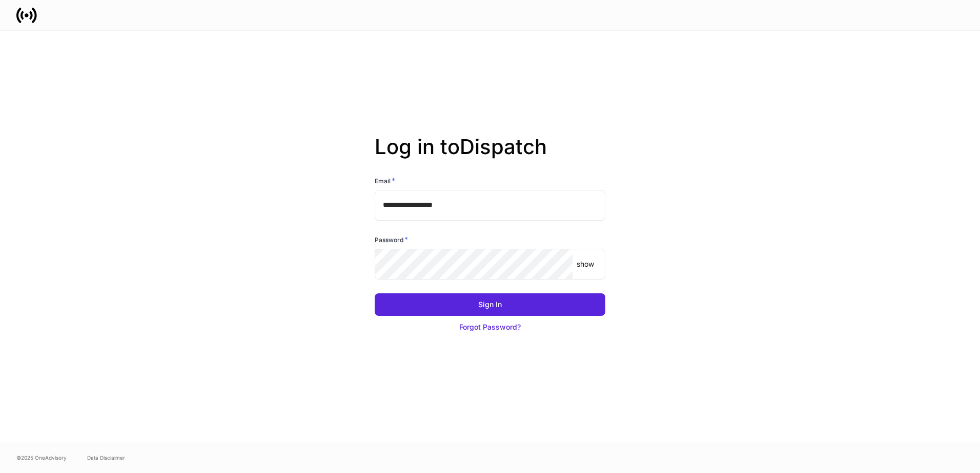 The image size is (980, 473). I want to click on h6: Email, so click(385, 181).